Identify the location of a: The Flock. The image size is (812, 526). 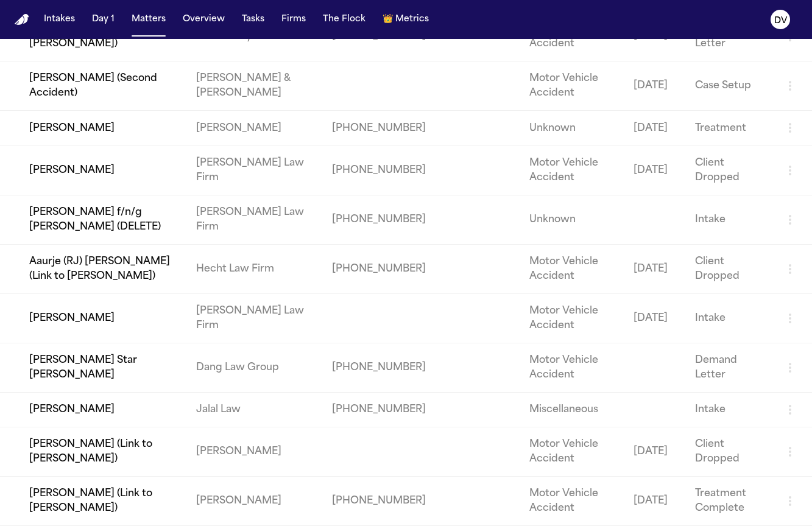
(344, 20).